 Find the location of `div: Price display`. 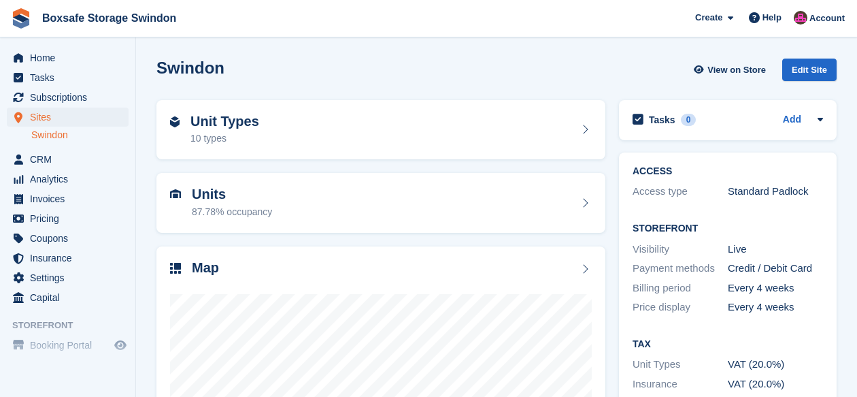

div: Price display is located at coordinates (680, 307).